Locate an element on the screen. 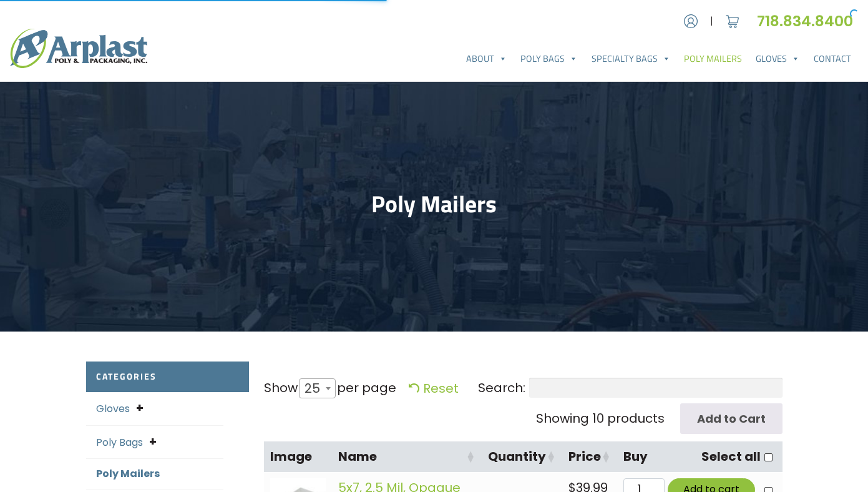 The image size is (868, 492). th: BuySelect all is located at coordinates (699, 457).